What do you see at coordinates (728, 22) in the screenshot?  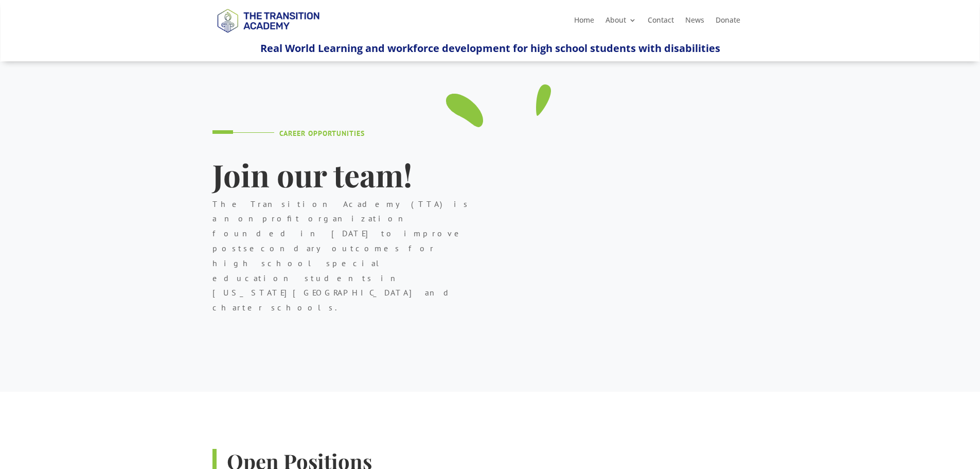 I see `a: Donate` at bounding box center [728, 22].